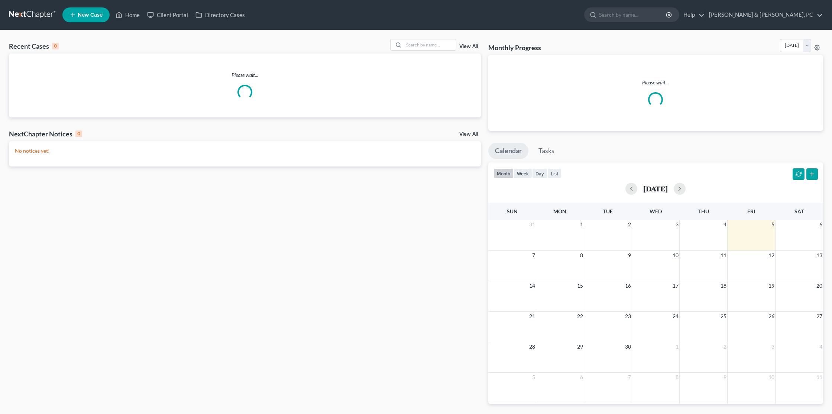 Image resolution: width=832 pixels, height=414 pixels. Describe the element at coordinates (532, 316) in the screenshot. I see `span: 21` at that location.